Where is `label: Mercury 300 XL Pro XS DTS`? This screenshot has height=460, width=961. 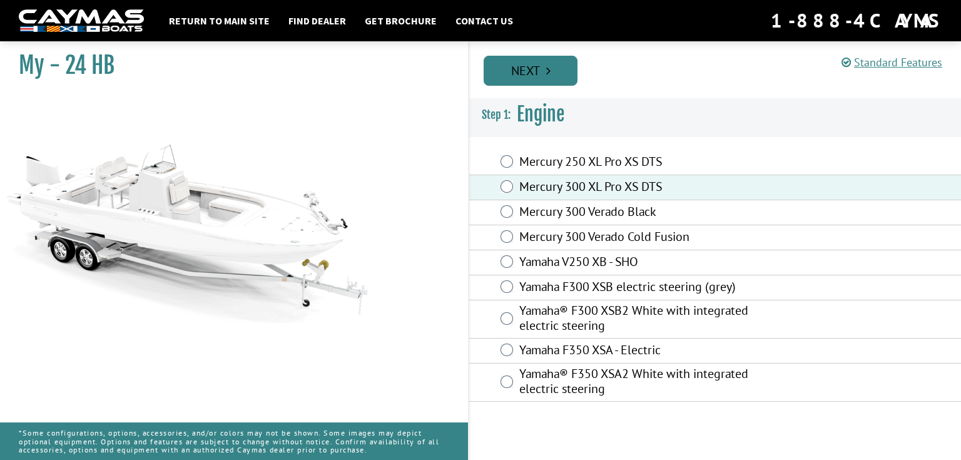 label: Mercury 300 XL Pro XS DTS is located at coordinates (652, 188).